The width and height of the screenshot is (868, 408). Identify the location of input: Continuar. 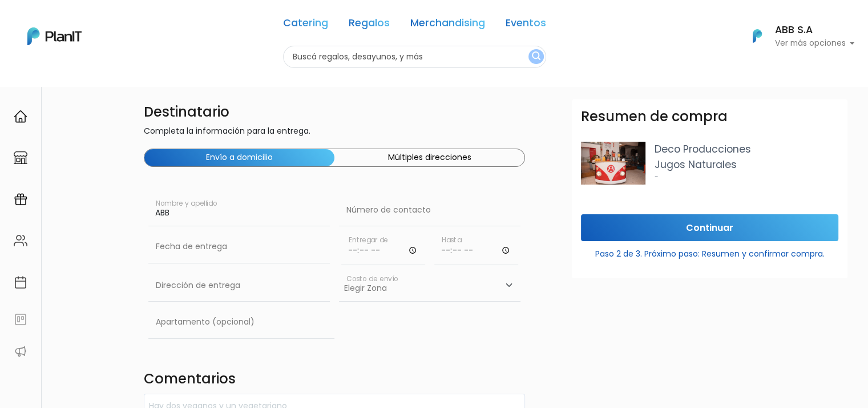
(709, 228).